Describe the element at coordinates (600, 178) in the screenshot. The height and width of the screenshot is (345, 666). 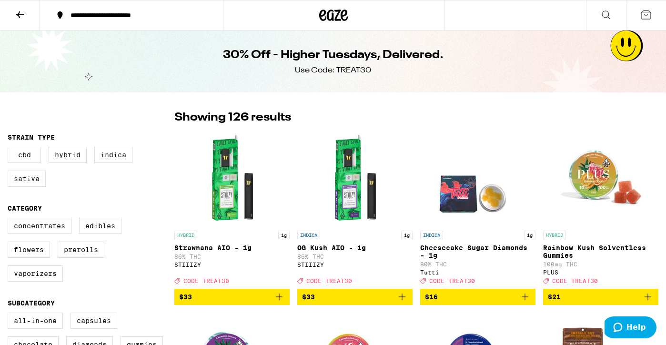
I see `img: PLUS - Rainbow Kush Solventless Gummies` at that location.